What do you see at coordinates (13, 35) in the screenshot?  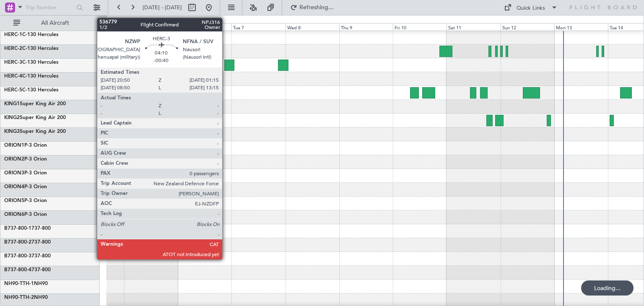 I see `span: HERC-1` at bounding box center [13, 35].